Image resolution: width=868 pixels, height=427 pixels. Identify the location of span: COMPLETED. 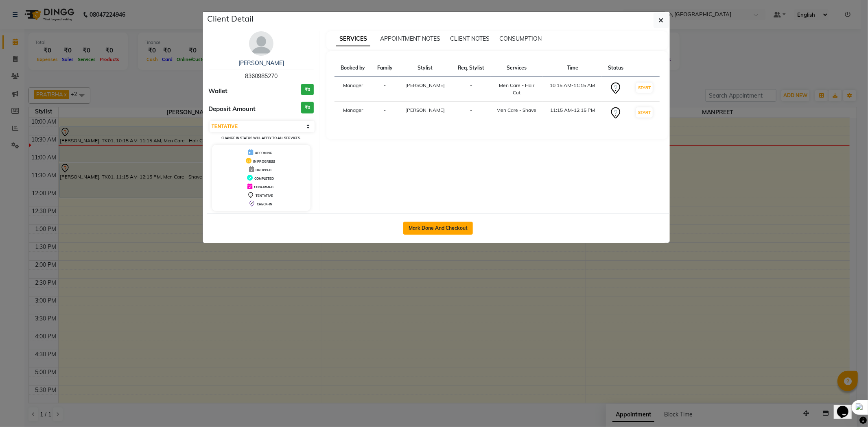
(264, 179).